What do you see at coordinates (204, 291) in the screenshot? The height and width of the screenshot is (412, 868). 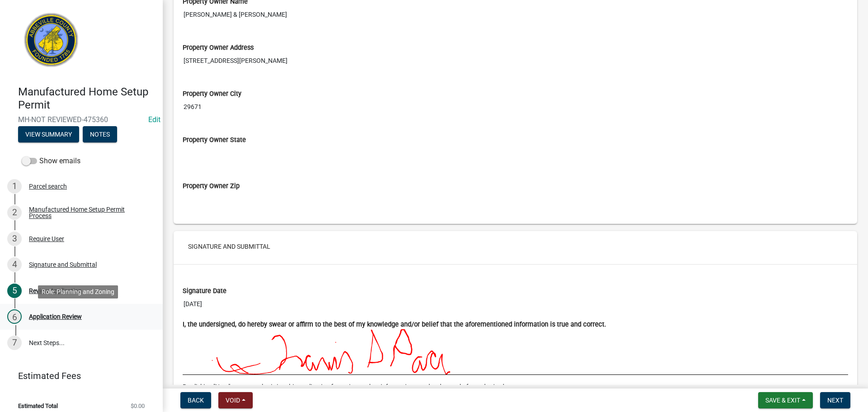 I see `label: Signature Date` at bounding box center [204, 291].